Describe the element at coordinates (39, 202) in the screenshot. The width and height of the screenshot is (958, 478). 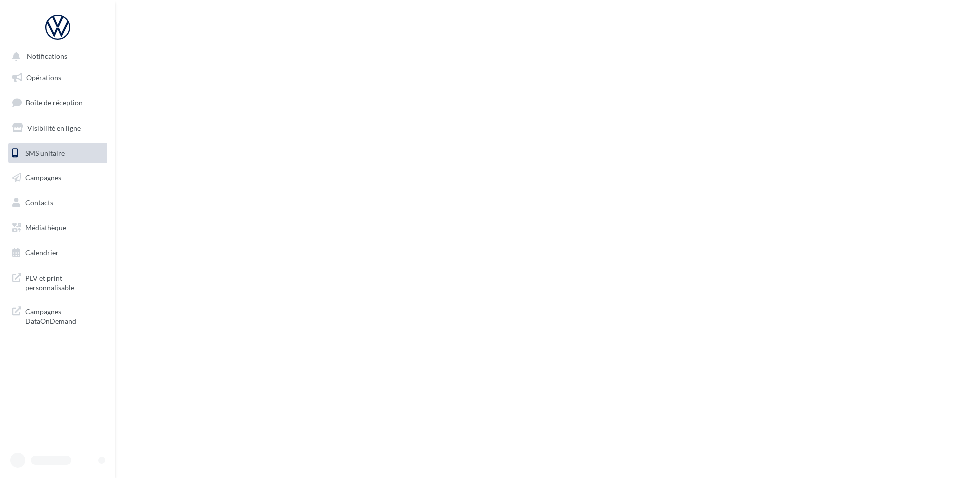
I see `span: Contacts` at that location.